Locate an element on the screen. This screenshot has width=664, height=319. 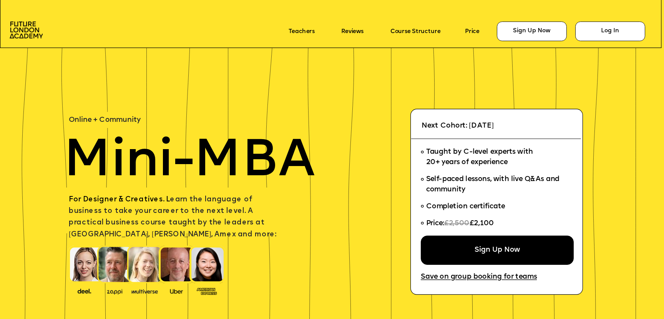
img: image-b7d05013-d886-4065-8d38-3eca2af40620.png is located at coordinates (144, 291).